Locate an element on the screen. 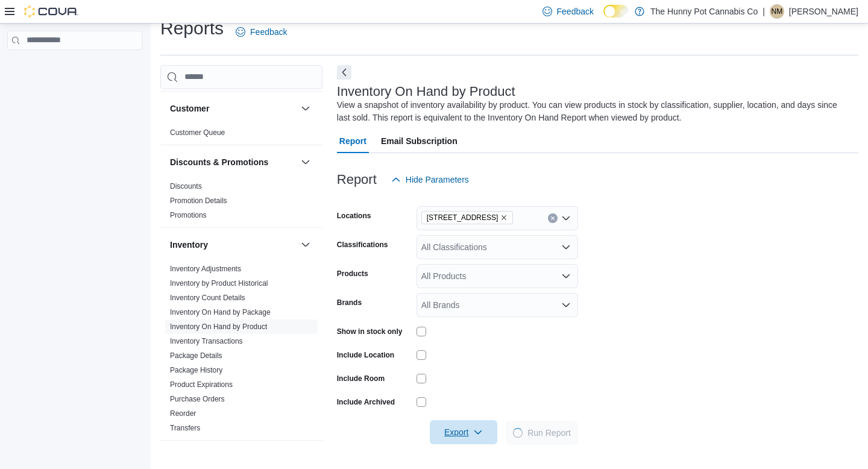 This screenshot has height=469, width=868. span: Transfers is located at coordinates (185, 429).